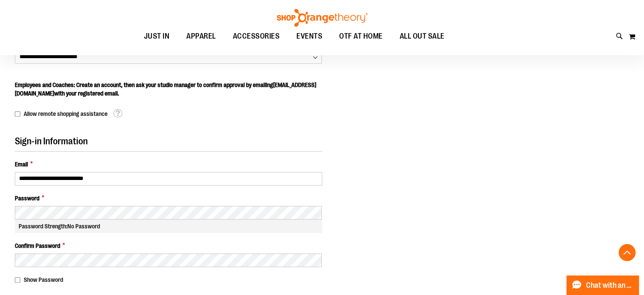  Describe the element at coordinates (201, 36) in the screenshot. I see `span: APPAREL` at that location.